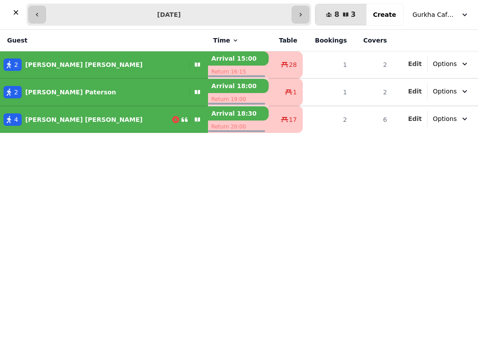 The width and height of the screenshot is (478, 350). What do you see at coordinates (372, 40) in the screenshot?
I see `th: Covers` at bounding box center [372, 40].